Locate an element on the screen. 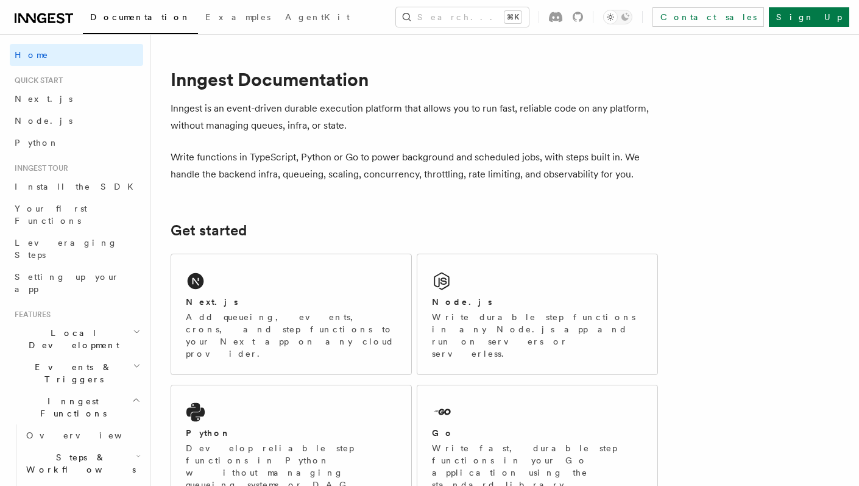 The image size is (859, 486). span: Quick start is located at coordinates (36, 80).